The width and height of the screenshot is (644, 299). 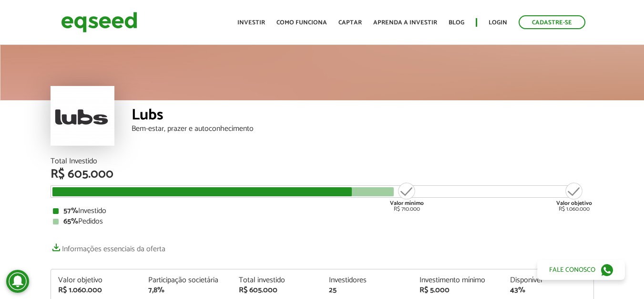 What do you see at coordinates (350, 22) in the screenshot?
I see `a: Captar` at bounding box center [350, 22].